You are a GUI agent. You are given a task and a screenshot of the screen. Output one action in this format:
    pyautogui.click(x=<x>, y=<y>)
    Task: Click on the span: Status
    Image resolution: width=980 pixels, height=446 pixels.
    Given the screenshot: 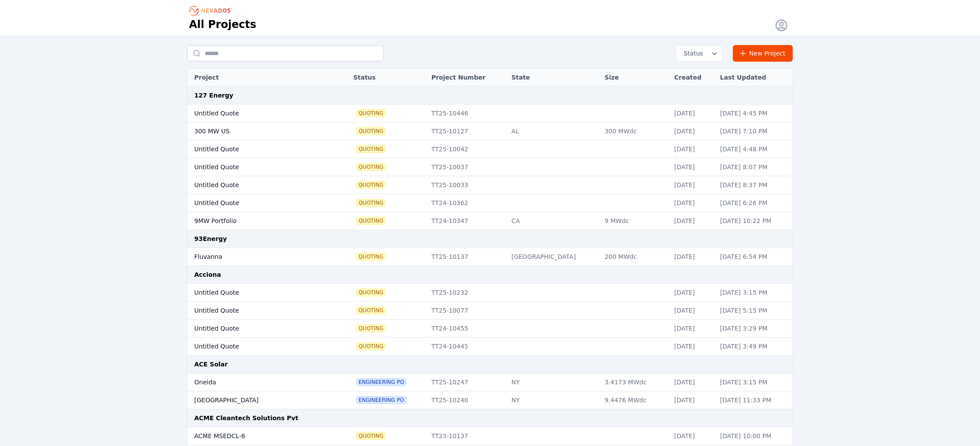 What is the action you would take?
    pyautogui.click(x=691, y=54)
    